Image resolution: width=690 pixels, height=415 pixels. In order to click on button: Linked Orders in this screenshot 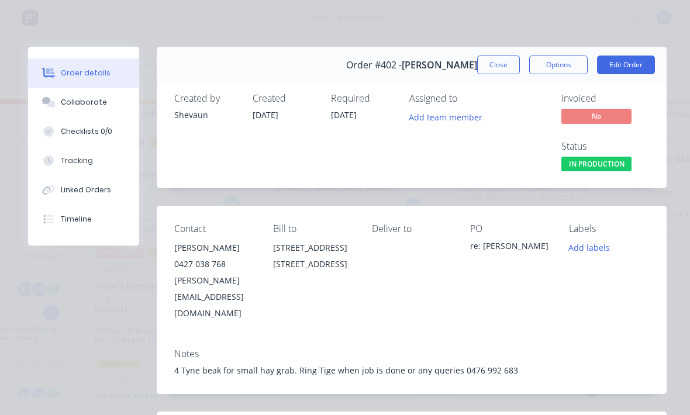, I will do `click(84, 190)`.